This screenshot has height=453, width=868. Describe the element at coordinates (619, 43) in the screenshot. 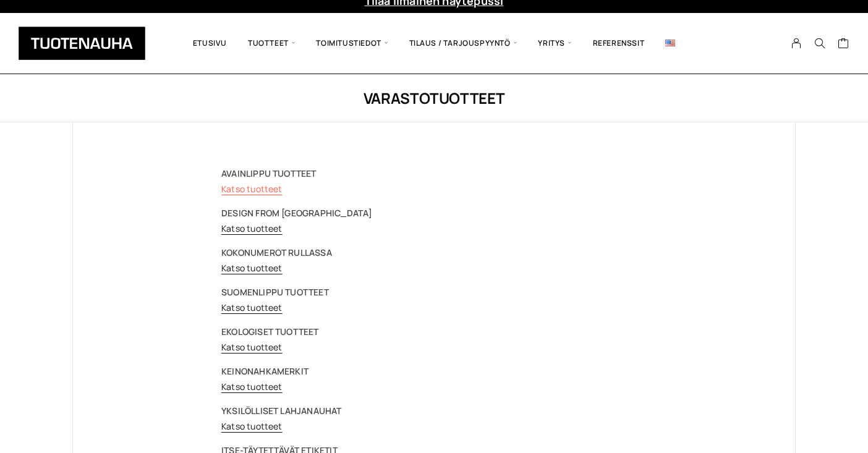

I see `a: Referenssit` at that location.